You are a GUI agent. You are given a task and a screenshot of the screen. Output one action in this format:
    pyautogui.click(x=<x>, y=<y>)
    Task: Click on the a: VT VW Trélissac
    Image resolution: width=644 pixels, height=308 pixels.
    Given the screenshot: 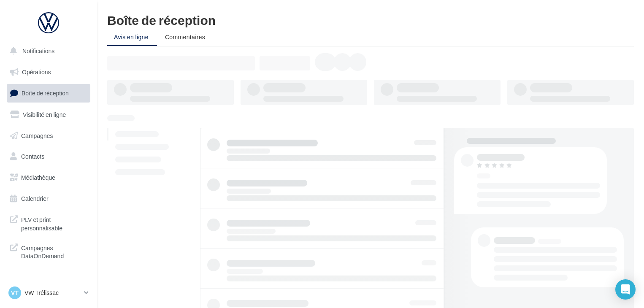 What is the action you would take?
    pyautogui.click(x=49, y=293)
    